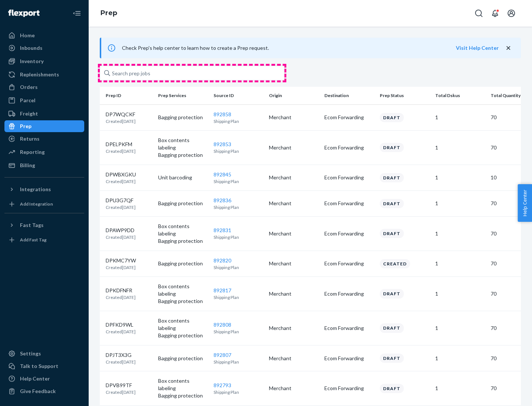 The width and height of the screenshot is (532, 406). Describe the element at coordinates (121, 261) in the screenshot. I see `p: DPKMC7YW` at that location.